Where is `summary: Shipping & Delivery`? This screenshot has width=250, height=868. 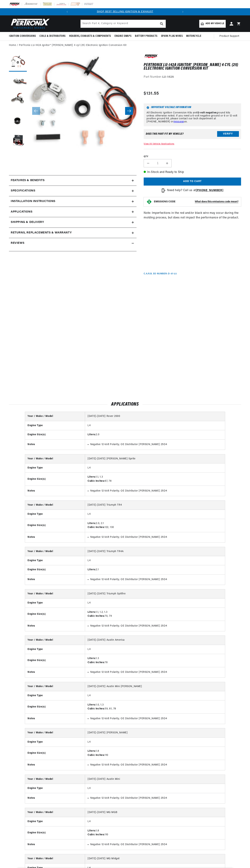
summary: Shipping & Delivery is located at coordinates (73, 222).